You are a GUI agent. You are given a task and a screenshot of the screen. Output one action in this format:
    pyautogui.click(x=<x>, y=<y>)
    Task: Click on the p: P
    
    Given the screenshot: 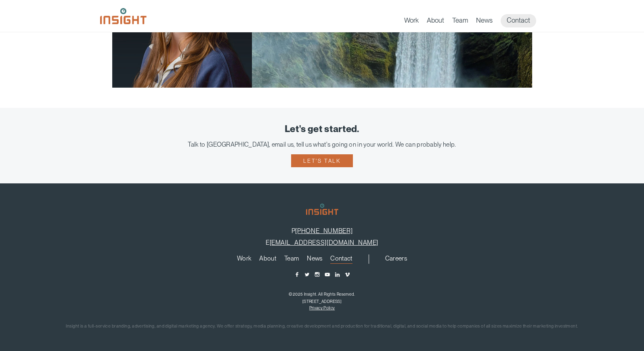 What is the action you would take?
    pyautogui.click(x=322, y=231)
    